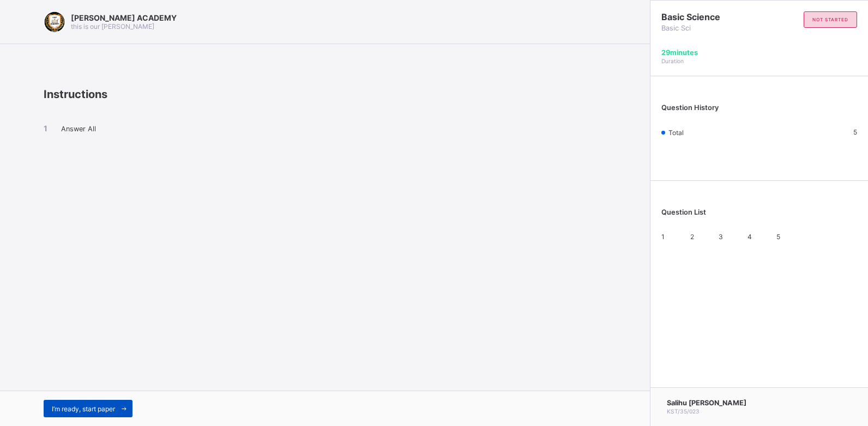  What do you see at coordinates (710, 17) in the screenshot?
I see `span: Basic Science` at bounding box center [710, 17].